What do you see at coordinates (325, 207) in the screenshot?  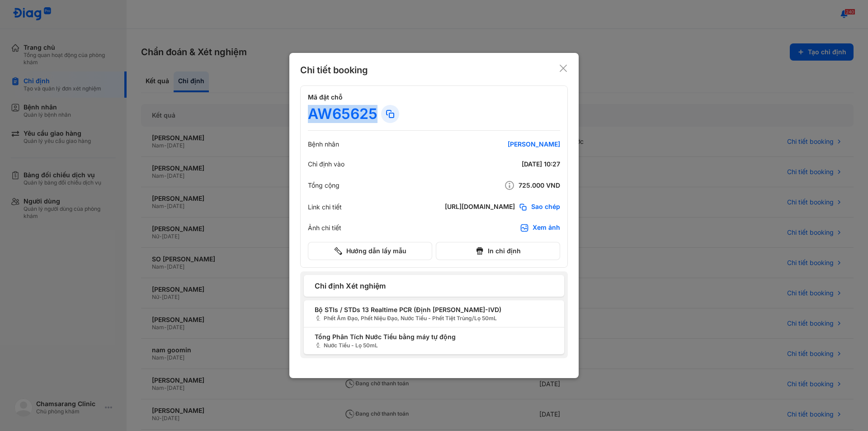 I see `div: Link chi tiết` at bounding box center [325, 207].